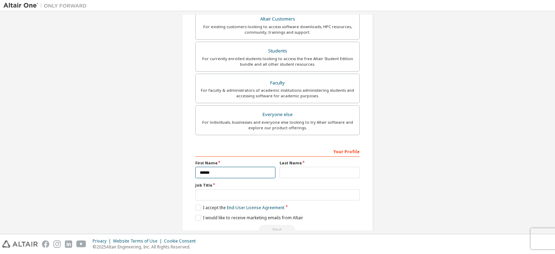  I want to click on div: For individuals, businesses and everyone else looking to try Altair software and explore our prod..., so click(278, 125).